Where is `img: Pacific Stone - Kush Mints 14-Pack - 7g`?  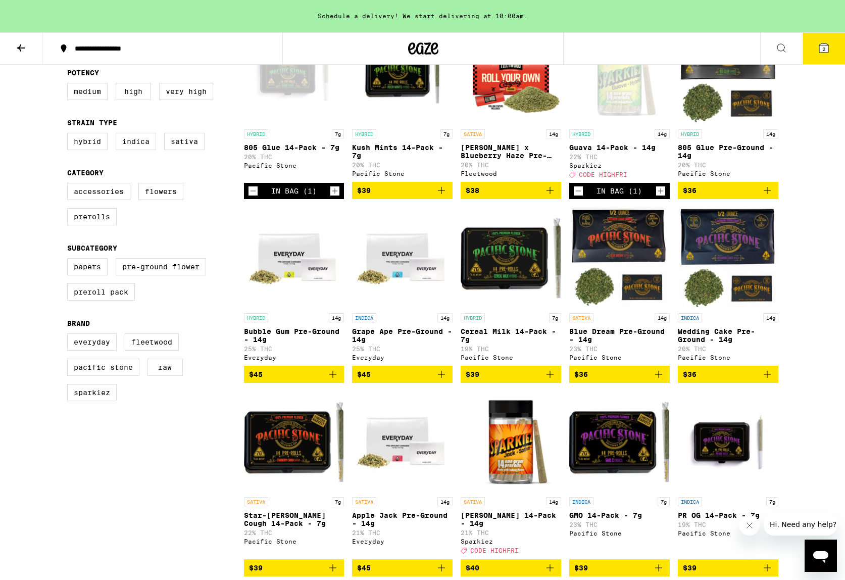 img: Pacific Stone - Kush Mints 14-Pack - 7g is located at coordinates (402, 74).